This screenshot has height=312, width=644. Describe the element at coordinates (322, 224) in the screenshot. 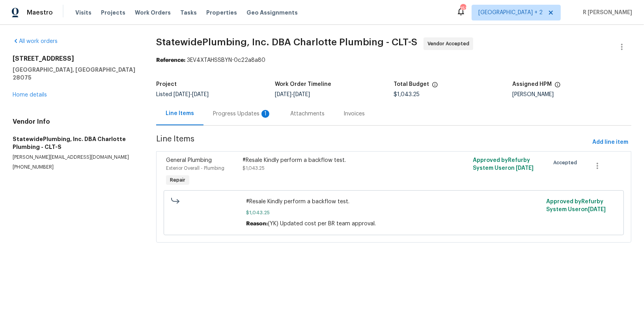

I see `span: (YK) Updated cost per BR team approval.` at that location.